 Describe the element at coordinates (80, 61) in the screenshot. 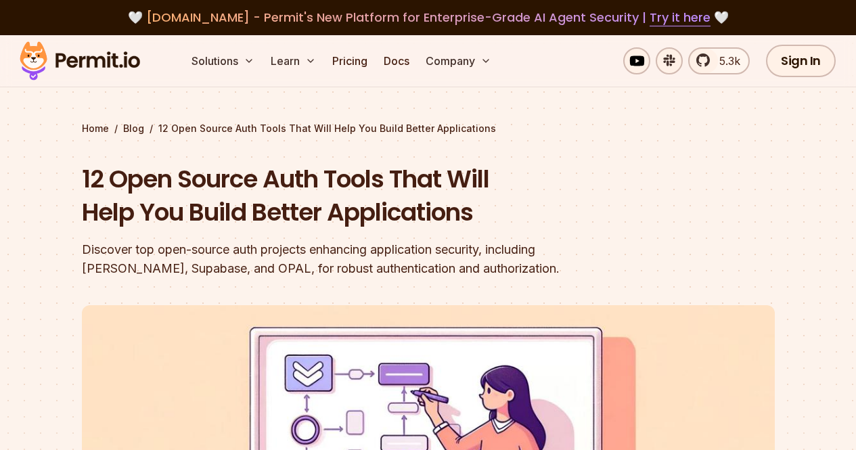

I see `img: Permit logo` at that location.